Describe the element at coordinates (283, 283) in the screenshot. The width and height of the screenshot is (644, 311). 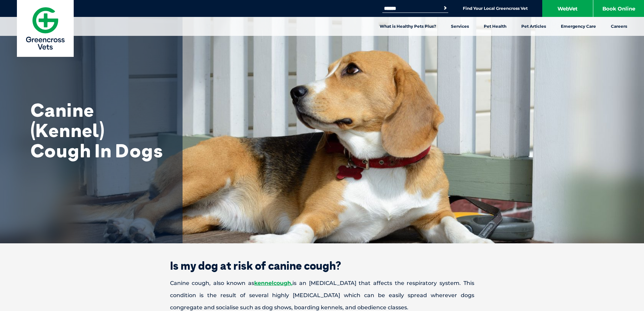
I see `a: cough,` at that location.